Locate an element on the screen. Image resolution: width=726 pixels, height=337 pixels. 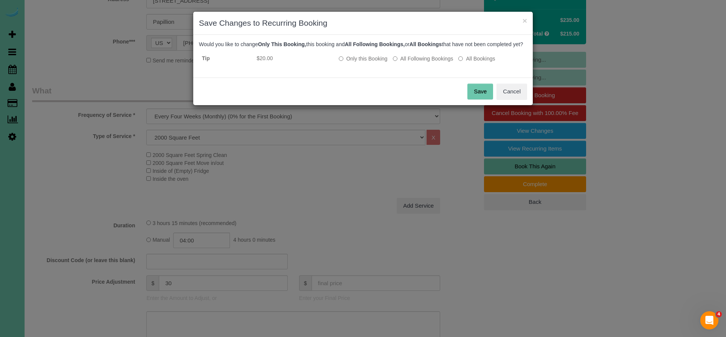
input: Only this Booking is located at coordinates (341, 59).